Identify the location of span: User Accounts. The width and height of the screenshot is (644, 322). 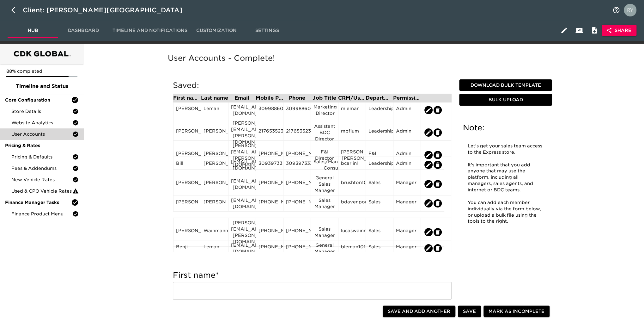
(41, 134).